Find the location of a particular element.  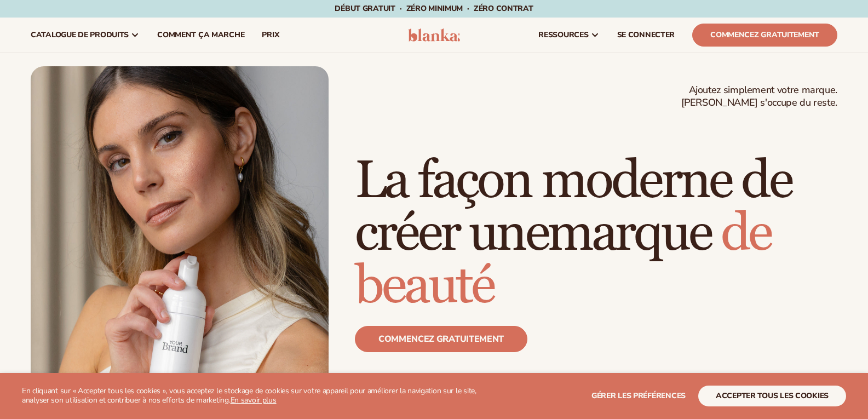

a: Comment ça marche is located at coordinates (200, 35).